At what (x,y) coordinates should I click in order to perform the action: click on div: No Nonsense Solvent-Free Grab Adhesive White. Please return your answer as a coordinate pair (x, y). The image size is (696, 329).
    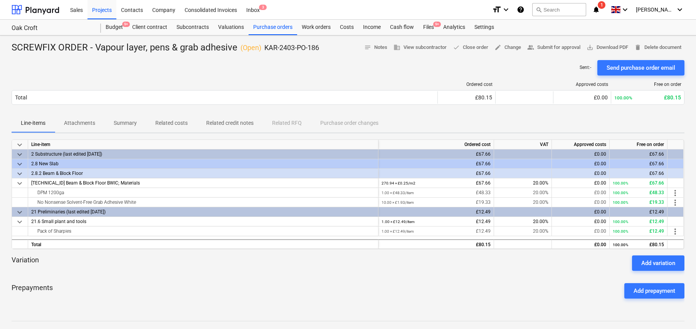
    Looking at the image, I should click on (203, 202).